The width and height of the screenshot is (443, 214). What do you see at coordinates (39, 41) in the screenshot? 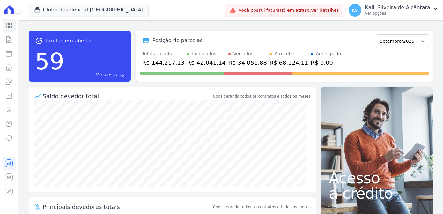
I see `span: task_alt` at bounding box center [39, 41].